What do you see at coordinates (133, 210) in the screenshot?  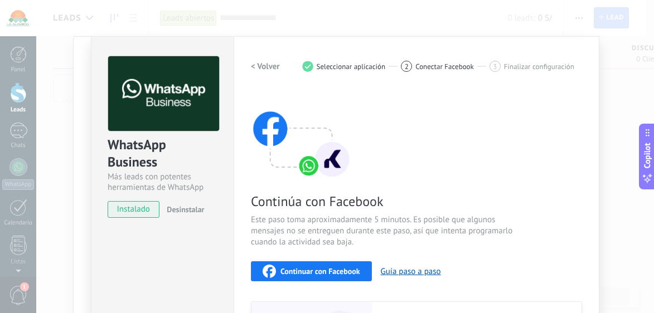 I see `span: instalado` at bounding box center [133, 210].